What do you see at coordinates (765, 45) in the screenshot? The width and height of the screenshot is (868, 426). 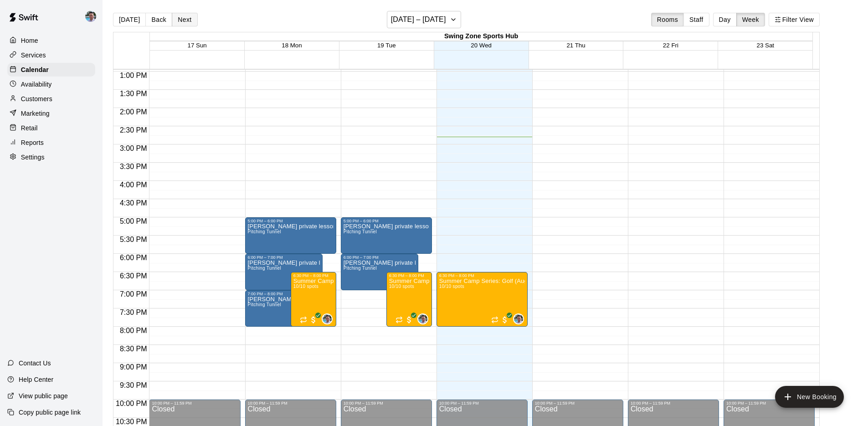 I see `button: 23 Sat` at bounding box center [765, 45].